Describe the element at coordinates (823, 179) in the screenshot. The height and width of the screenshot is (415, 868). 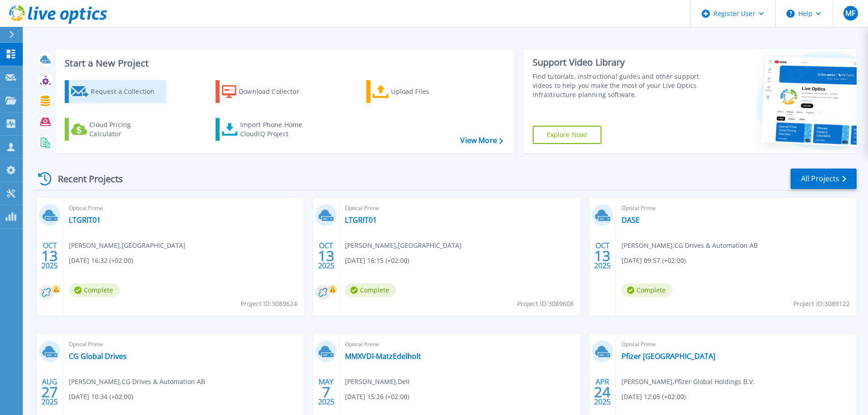
I see `a: All Projects` at that location.